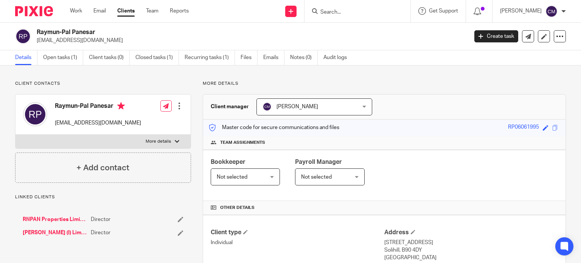 The height and width of the screenshot is (263, 581). I want to click on a: RNPAN Properties Limited, so click(55, 220).